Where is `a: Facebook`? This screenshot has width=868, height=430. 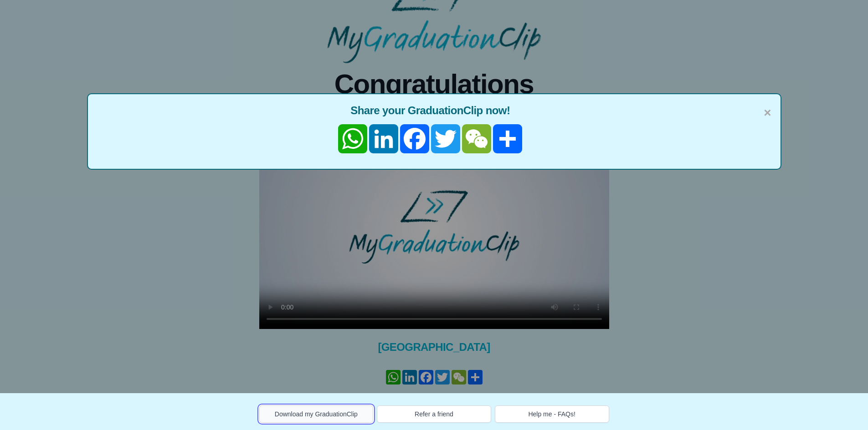 a: Facebook is located at coordinates (415, 138).